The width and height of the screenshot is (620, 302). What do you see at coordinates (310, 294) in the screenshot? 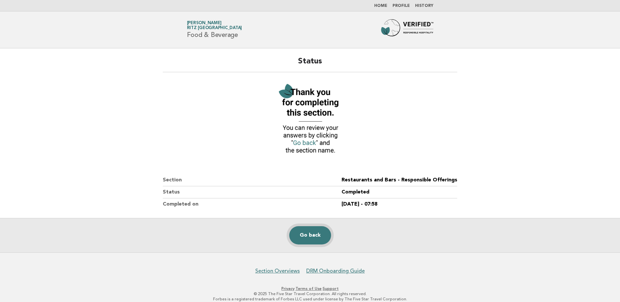
I see `p: © 2025 The Five Star Travel Corporation. All rights reserved.` at bounding box center [310, 294].